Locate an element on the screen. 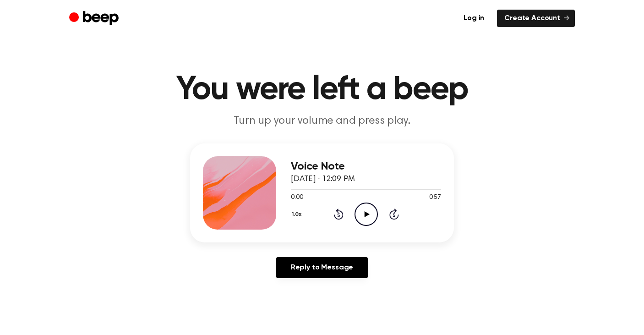 The width and height of the screenshot is (644, 335). h1: You were left a beep is located at coordinates (322, 90).